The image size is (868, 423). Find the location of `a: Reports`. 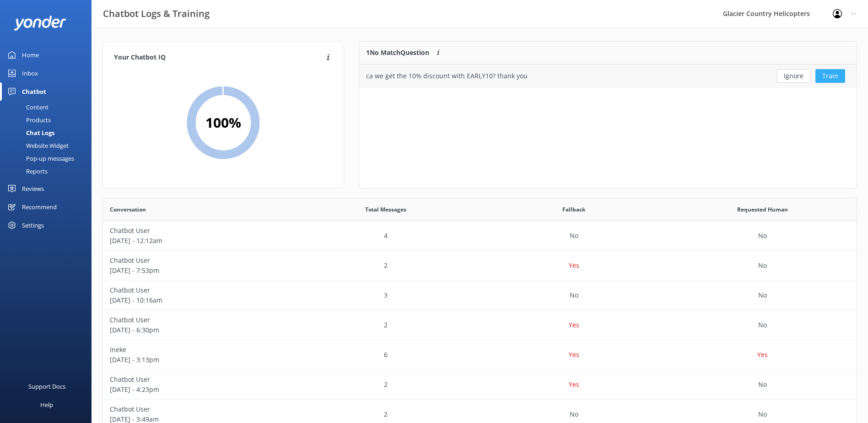

a: Reports is located at coordinates (48, 171).